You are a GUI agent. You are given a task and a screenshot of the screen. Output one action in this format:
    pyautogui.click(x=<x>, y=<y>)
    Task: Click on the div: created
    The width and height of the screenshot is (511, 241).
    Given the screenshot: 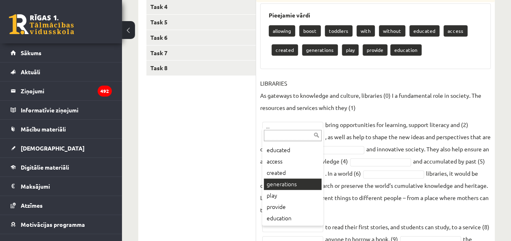 What is the action you would take?
    pyautogui.click(x=292, y=173)
    